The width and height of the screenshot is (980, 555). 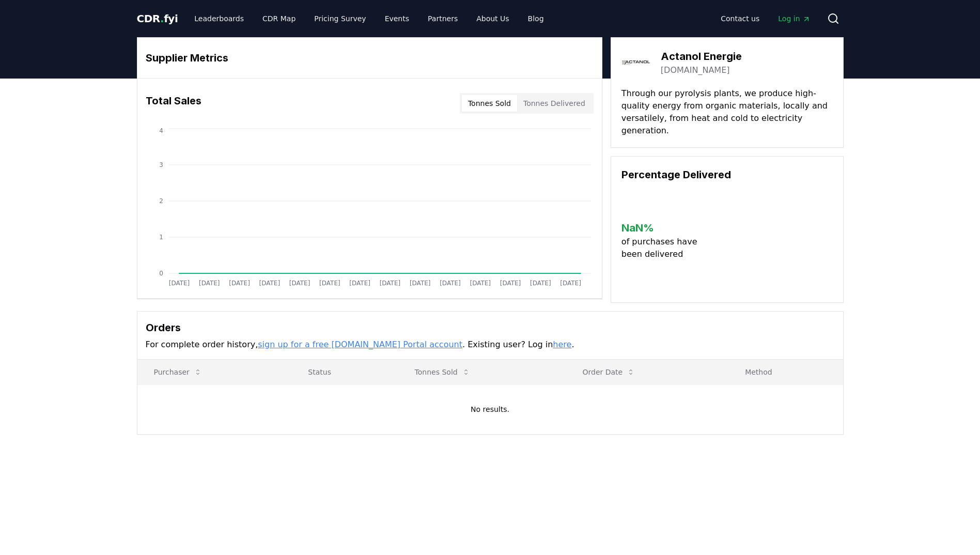 I want to click on tspan: 0, so click(x=161, y=273).